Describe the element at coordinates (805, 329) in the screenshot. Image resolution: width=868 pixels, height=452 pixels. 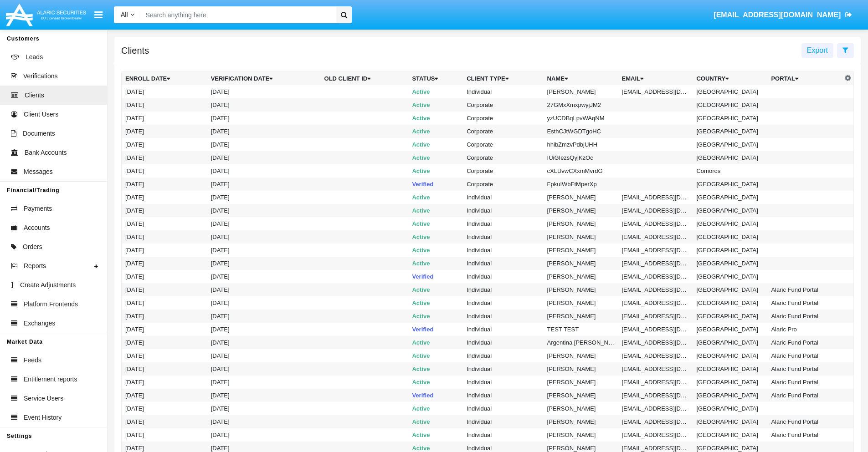
I see `td: Alaric Pro` at that location.